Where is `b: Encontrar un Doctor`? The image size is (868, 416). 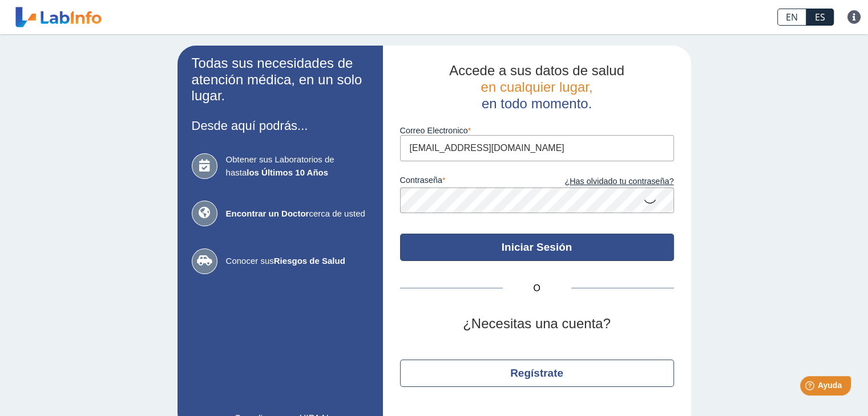 b: Encontrar un Doctor is located at coordinates (268, 213).